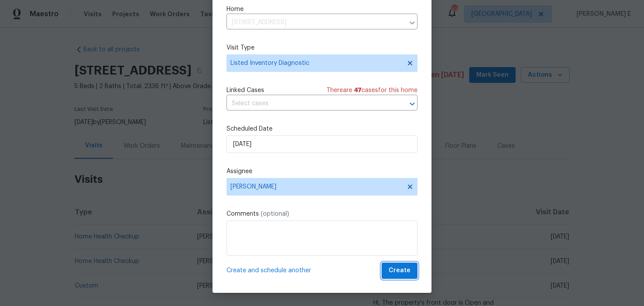 The image size is (644, 306). Describe the element at coordinates (413, 104) in the screenshot. I see `button: Open` at that location.